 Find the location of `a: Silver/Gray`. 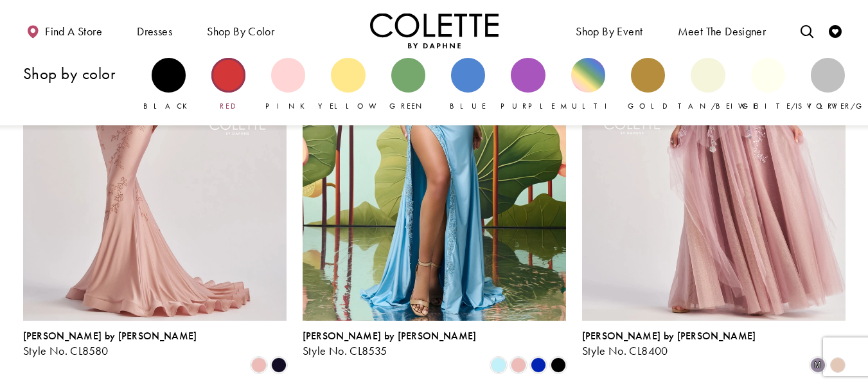

a: Silver/Gray is located at coordinates (828, 85).